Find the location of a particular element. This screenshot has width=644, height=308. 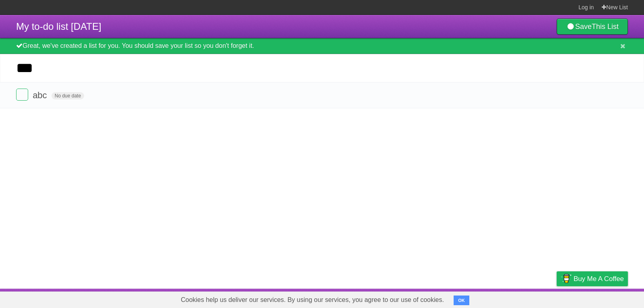

label: Done is located at coordinates (22, 94).